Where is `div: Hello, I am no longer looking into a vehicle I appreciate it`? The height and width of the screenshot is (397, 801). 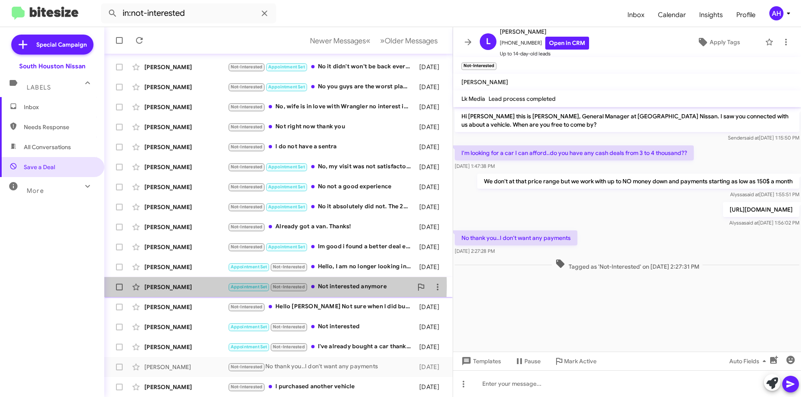
div: Hello, I am no longer looking into a vehicle I appreciate it is located at coordinates (321, 267).